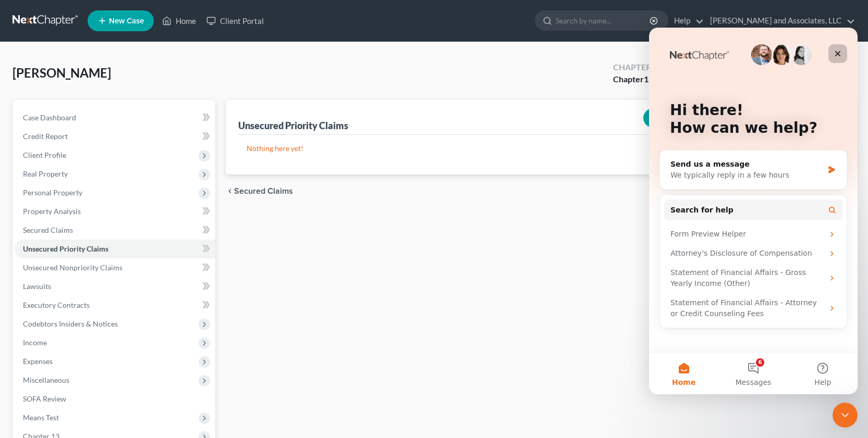 This screenshot has height=438, width=868. I want to click on span: Lawsuits, so click(37, 286).